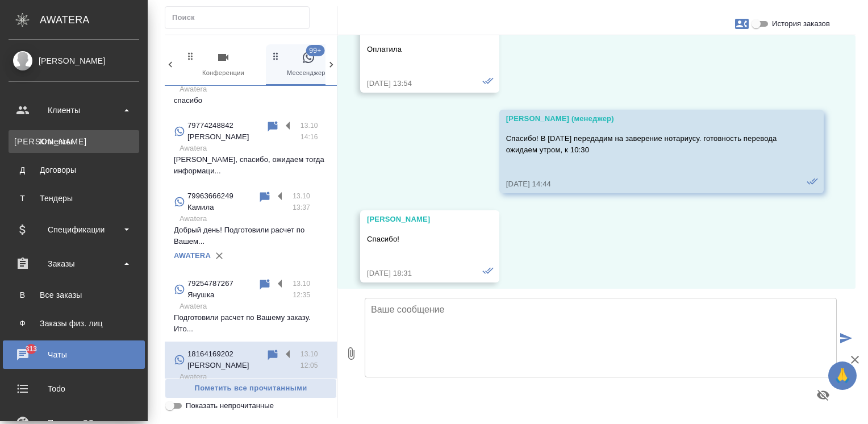 Image resolution: width=868 pixels, height=424 pixels. What do you see at coordinates (308, 64) in the screenshot?
I see `span: Мессенджеры` at bounding box center [308, 64].